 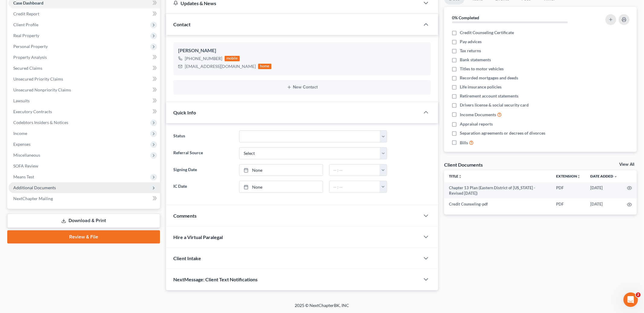 What do you see at coordinates (203, 170) in the screenshot?
I see `label: Signing Date` at bounding box center [203, 170].